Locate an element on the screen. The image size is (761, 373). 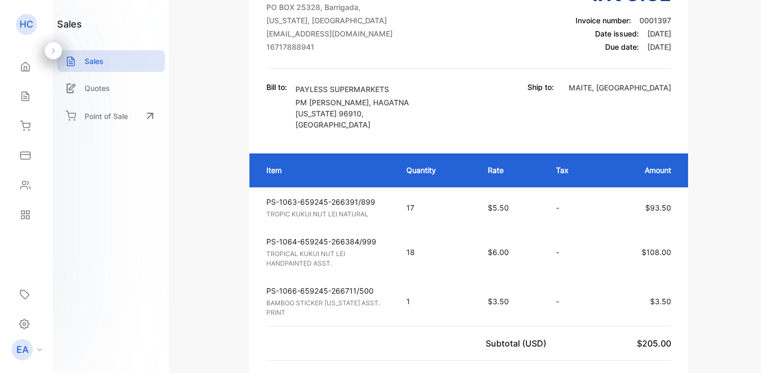
p: 1 is located at coordinates (437, 301).